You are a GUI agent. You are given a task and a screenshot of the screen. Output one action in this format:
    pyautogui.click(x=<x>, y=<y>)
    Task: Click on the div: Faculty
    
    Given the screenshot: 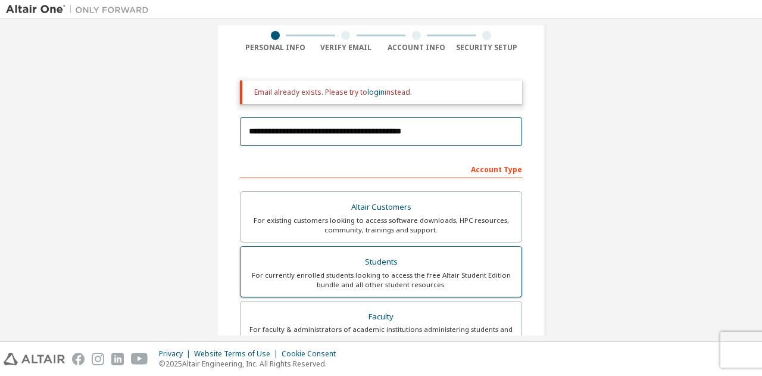 What is the action you would take?
    pyautogui.click(x=381, y=317)
    